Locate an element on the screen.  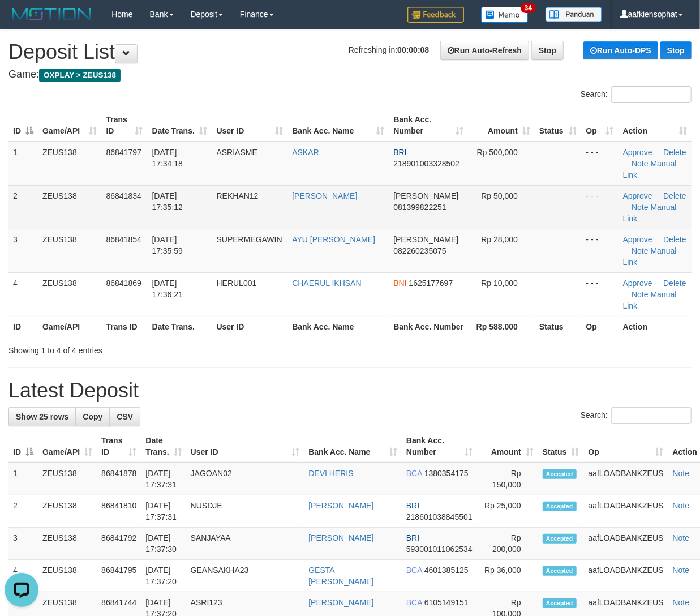
th: Trans ID is located at coordinates (124, 326).